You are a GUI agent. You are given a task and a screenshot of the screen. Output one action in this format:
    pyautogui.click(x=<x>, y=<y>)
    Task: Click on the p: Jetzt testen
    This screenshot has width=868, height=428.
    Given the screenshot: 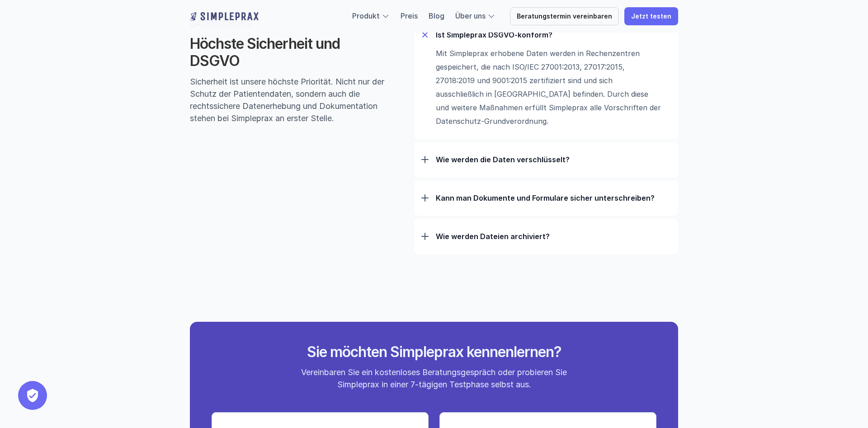 What is the action you would take?
    pyautogui.click(x=651, y=16)
    